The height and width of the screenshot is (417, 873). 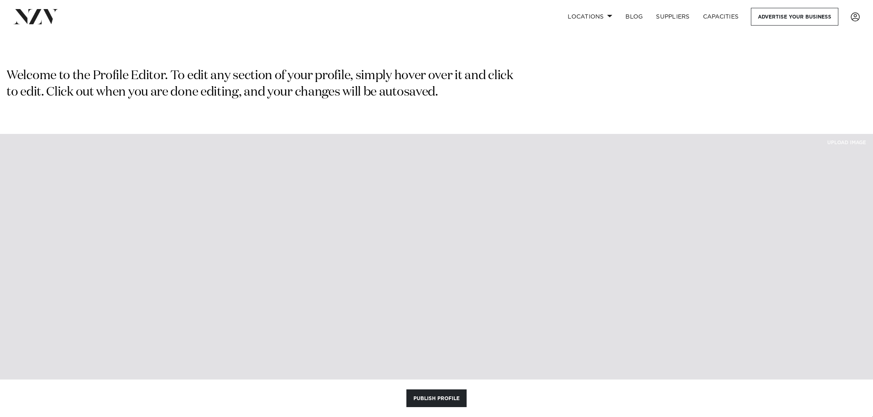 I want to click on a: Locations, so click(x=590, y=16).